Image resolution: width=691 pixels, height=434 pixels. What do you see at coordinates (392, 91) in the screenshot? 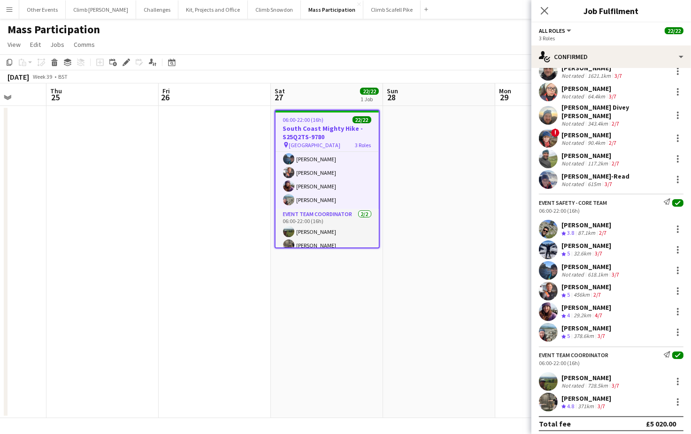
I see `span: Sun` at bounding box center [392, 91].